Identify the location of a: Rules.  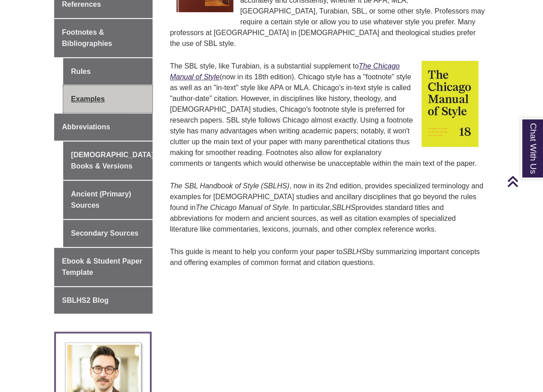
(108, 71).